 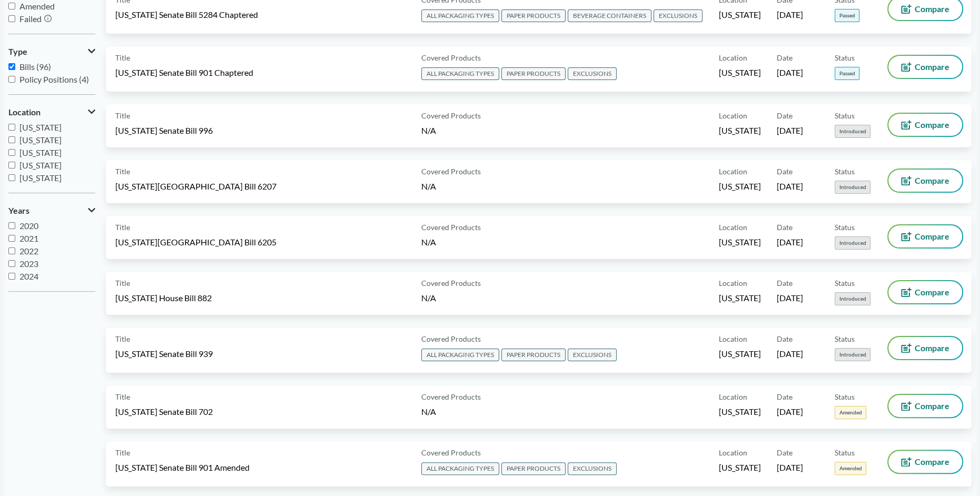 I want to click on span: 2021, so click(x=29, y=238).